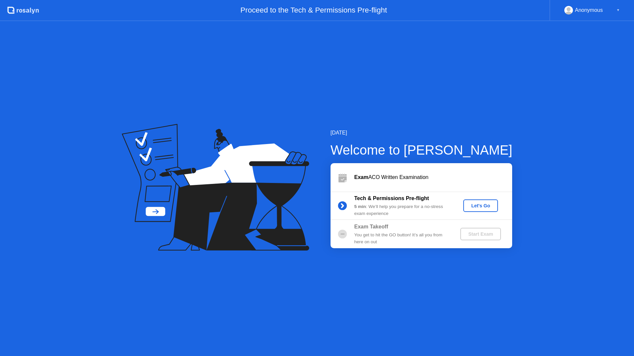 The height and width of the screenshot is (356, 634). What do you see at coordinates (588, 10) in the screenshot?
I see `div: Anonymous` at bounding box center [588, 10].